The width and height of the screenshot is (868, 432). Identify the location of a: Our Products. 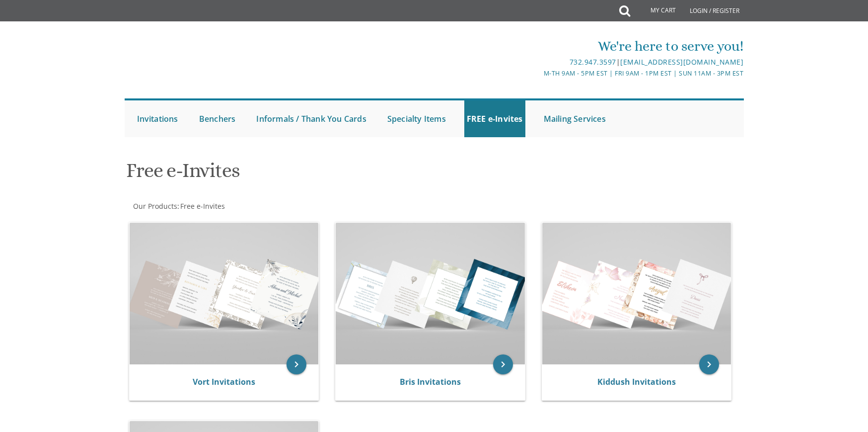
(155, 205).